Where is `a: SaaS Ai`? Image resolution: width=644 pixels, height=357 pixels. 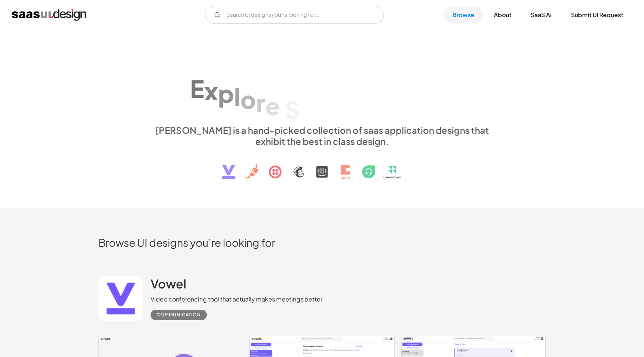 a: SaaS Ai is located at coordinates (541, 15).